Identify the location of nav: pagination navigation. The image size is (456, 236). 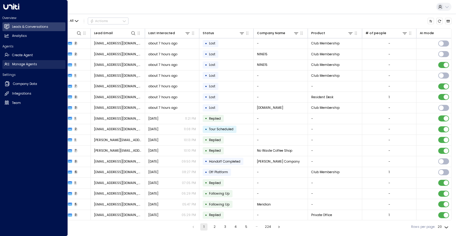
(236, 227).